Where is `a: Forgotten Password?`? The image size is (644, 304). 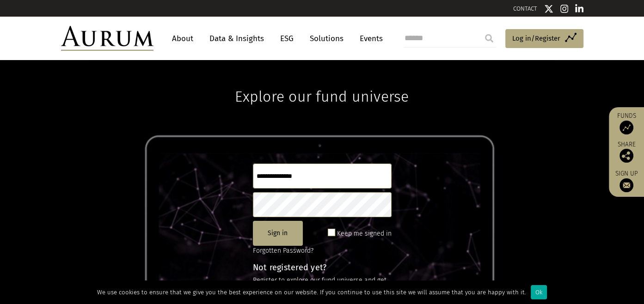
a: Forgotten Password? is located at coordinates (283, 251).